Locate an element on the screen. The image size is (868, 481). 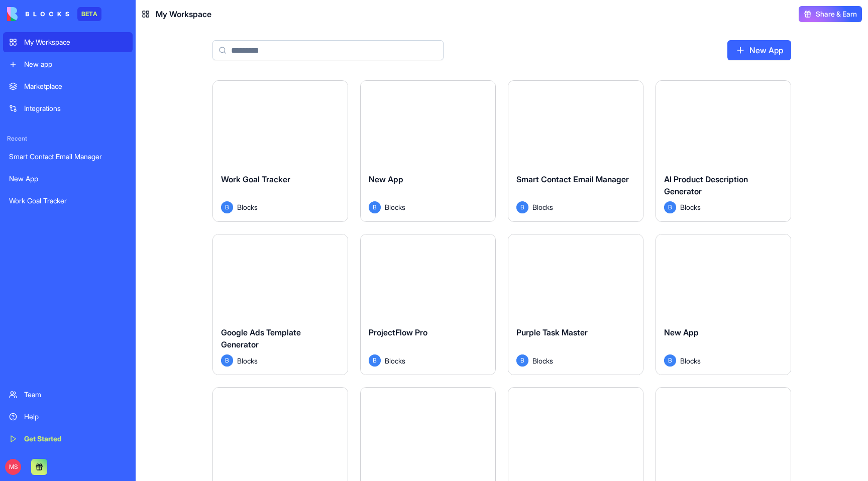
span: Share & Earn is located at coordinates (836, 14).